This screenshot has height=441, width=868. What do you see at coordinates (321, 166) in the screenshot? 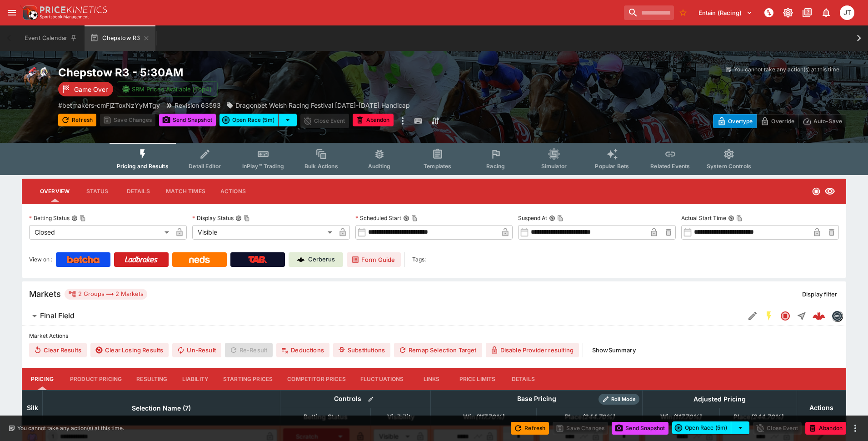
I see `span: Bulk Actions` at bounding box center [321, 166].